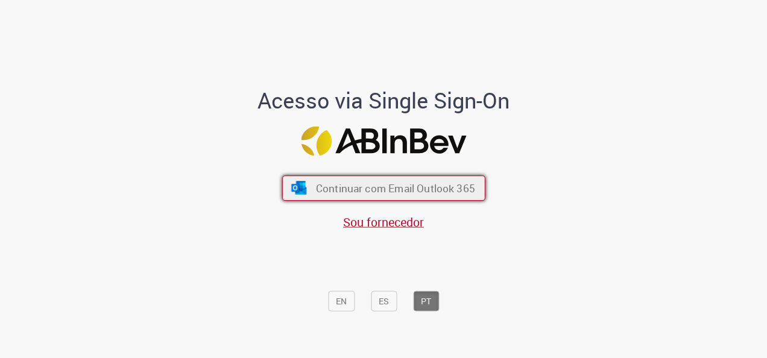 The width and height of the screenshot is (767, 358). Describe the element at coordinates (383, 221) in the screenshot. I see `a: Sou fornecedor` at that location.